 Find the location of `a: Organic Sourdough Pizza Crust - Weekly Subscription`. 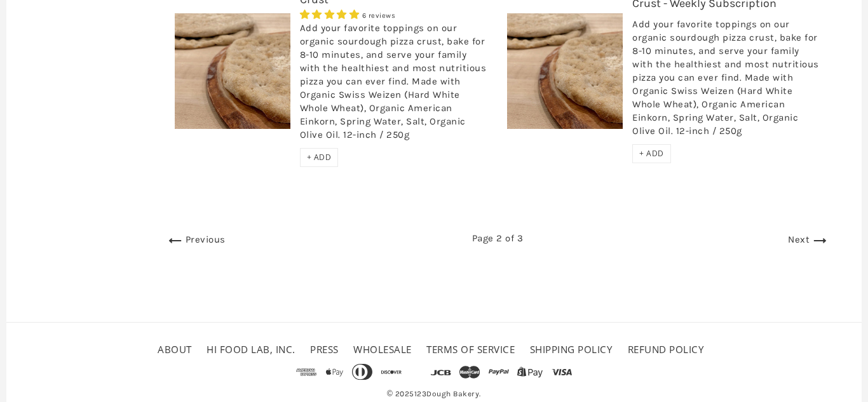

a: Organic Sourdough Pizza Crust - Weekly Subscription is located at coordinates (565, 71).